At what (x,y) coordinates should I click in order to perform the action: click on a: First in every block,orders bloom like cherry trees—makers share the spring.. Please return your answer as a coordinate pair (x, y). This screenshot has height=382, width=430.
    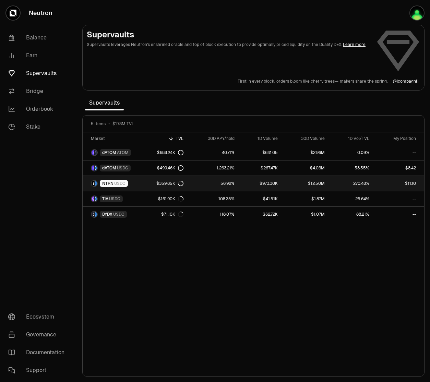
    Looking at the image, I should click on (312, 81).